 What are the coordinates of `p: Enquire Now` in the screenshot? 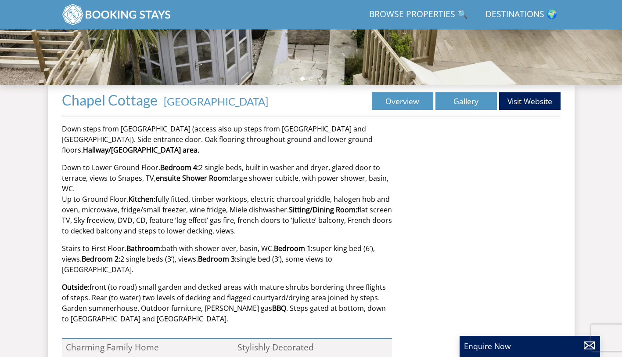 It's located at (530, 346).